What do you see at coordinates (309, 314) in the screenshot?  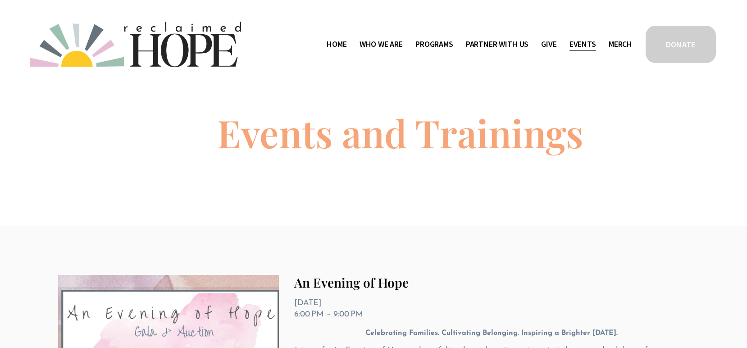 I see `time: 6:00 PM` at bounding box center [309, 314].